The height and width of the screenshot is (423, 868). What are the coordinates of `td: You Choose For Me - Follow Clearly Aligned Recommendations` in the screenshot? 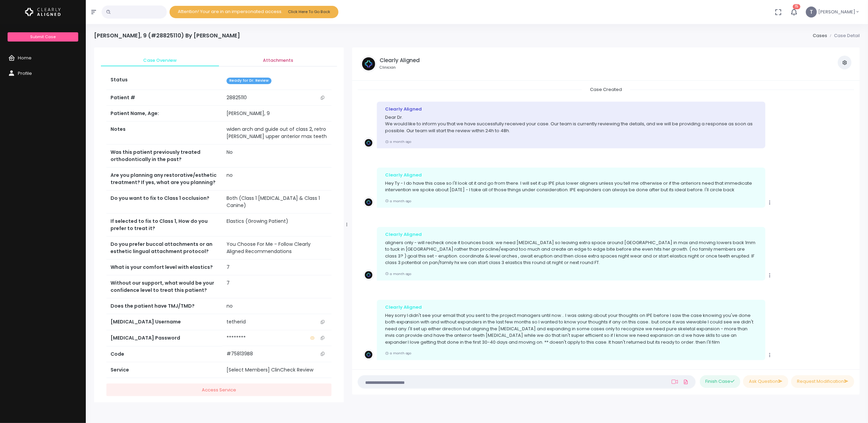 It's located at (277, 248).